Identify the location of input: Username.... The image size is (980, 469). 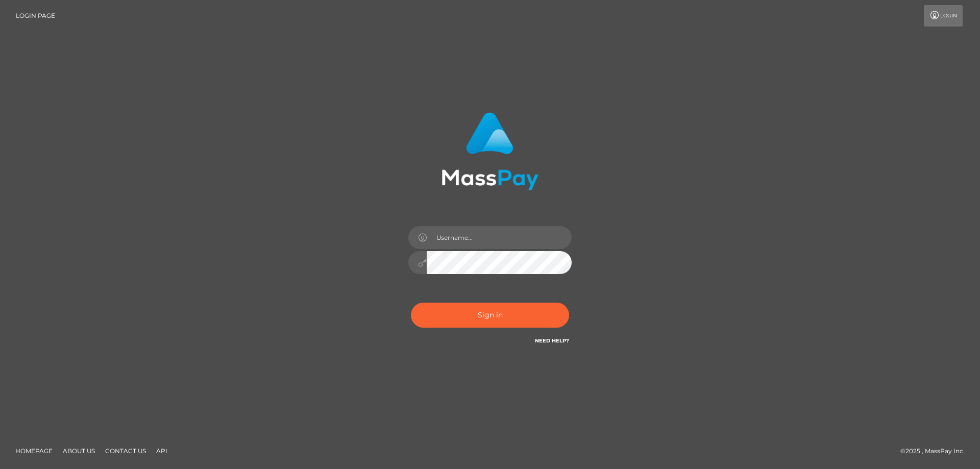
(499, 237).